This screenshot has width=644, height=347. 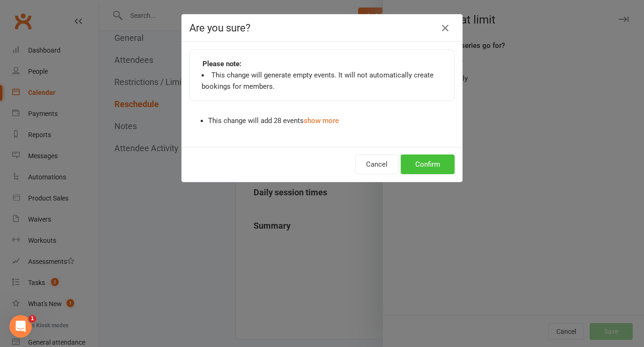 I want to click on a: show more, so click(x=321, y=121).